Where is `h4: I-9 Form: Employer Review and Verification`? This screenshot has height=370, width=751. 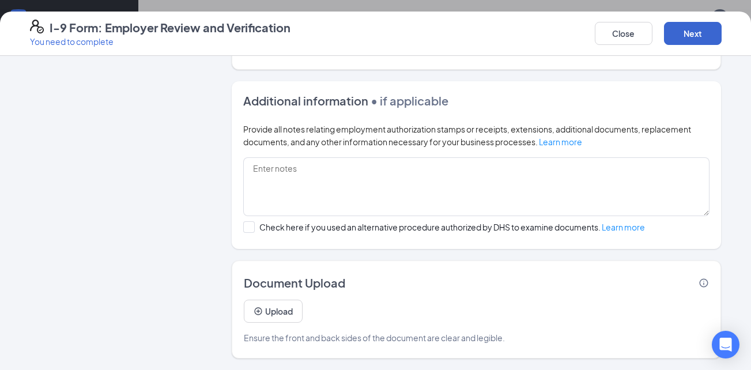 h4: I-9 Form: Employer Review and Verification is located at coordinates (170, 28).